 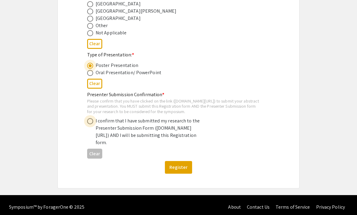 I want to click on a: About, so click(x=234, y=207).